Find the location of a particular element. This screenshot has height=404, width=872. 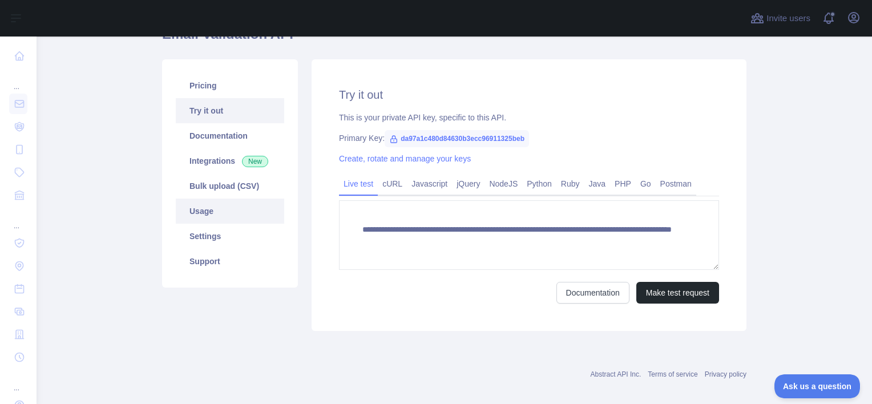

a: Settings is located at coordinates (230, 236).